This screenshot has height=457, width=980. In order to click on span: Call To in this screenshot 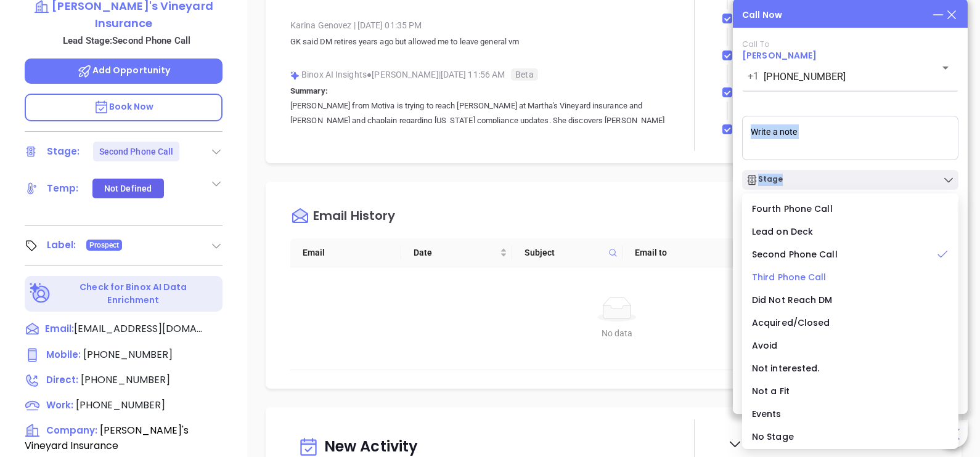, I will do `click(756, 44)`.